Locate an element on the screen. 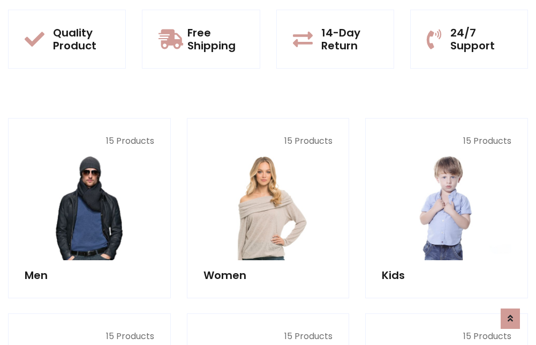  h5: Kids is located at coordinates (447, 275).